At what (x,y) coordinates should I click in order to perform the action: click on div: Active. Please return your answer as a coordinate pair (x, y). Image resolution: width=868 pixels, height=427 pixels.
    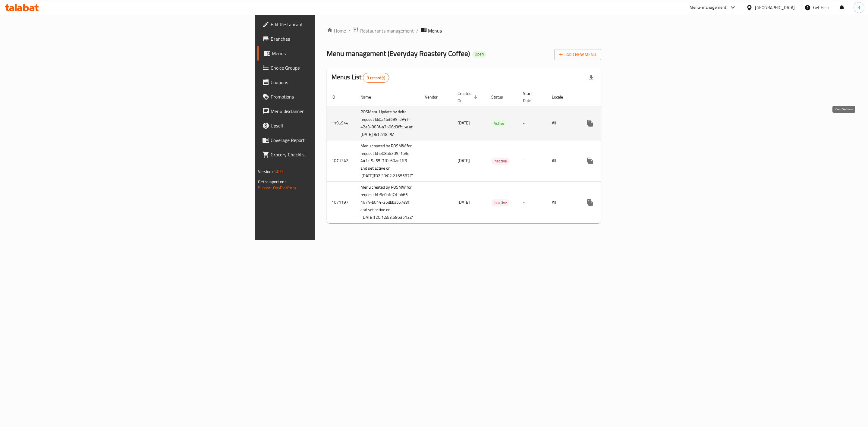
    Looking at the image, I should click on (499, 123).